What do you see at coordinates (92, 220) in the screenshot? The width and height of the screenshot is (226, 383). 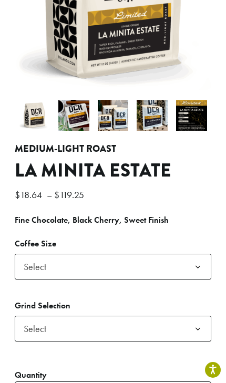 I see `b: Fine Chocolate, Black Cherry, Sweet Finish` at bounding box center [92, 220].